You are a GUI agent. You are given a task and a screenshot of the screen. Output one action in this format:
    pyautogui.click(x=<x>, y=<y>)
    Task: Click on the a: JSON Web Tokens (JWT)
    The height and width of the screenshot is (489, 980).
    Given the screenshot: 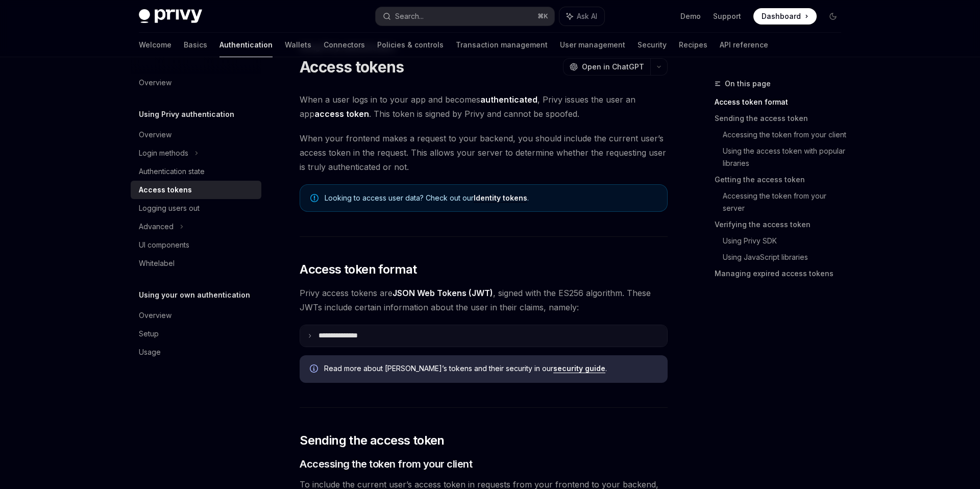 What is the action you would take?
    pyautogui.click(x=442, y=293)
    